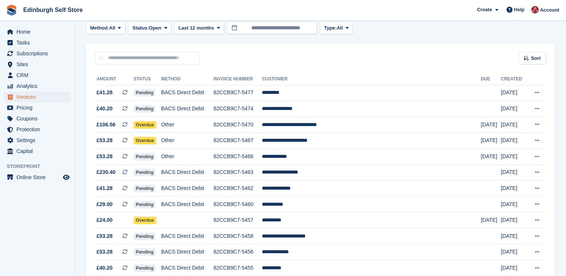 Image resolution: width=566 pixels, height=276 pixels. I want to click on th: Invoice Number, so click(238, 79).